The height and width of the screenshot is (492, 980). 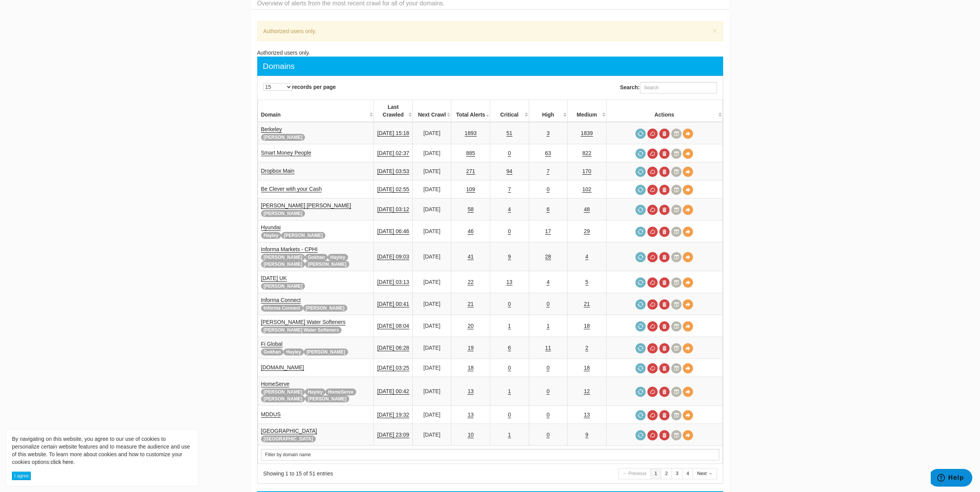 I want to click on a: ← Previous, so click(x=634, y=473).